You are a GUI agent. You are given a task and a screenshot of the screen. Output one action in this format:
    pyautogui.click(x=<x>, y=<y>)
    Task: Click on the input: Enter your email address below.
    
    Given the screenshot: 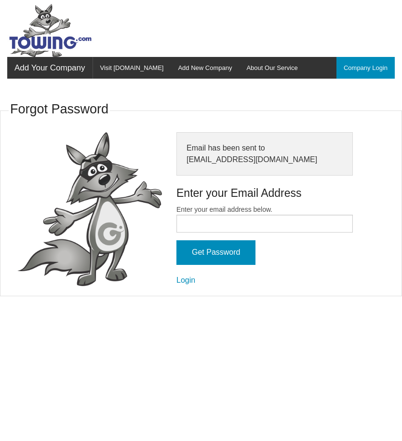 What is the action you would take?
    pyautogui.click(x=265, y=223)
    